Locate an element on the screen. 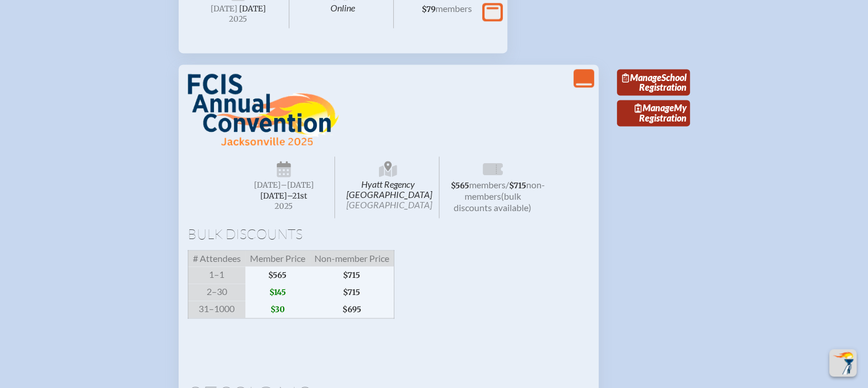 The height and width of the screenshot is (388, 868). img: FCIS Convention 2025 is located at coordinates (263, 110).